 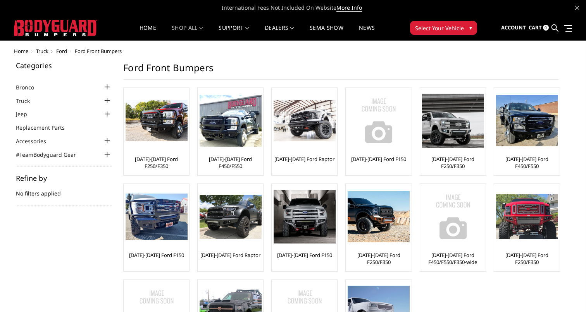 I want to click on a: shop all, so click(x=187, y=33).